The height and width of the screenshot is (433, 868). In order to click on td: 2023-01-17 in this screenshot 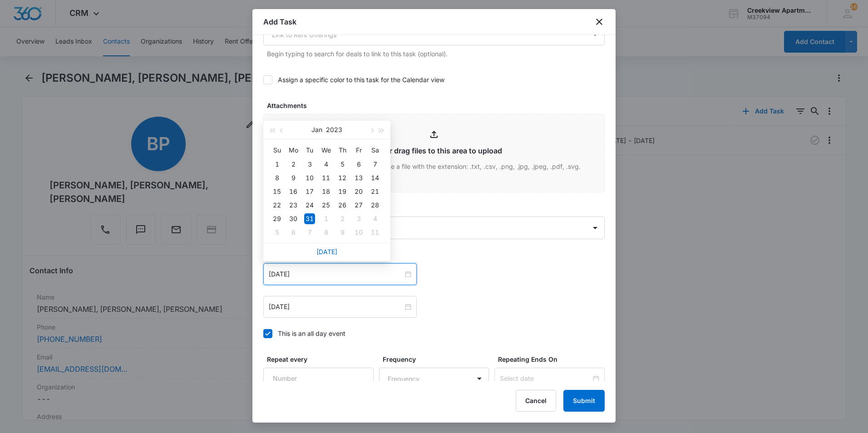, I will do `click(310, 191)`.